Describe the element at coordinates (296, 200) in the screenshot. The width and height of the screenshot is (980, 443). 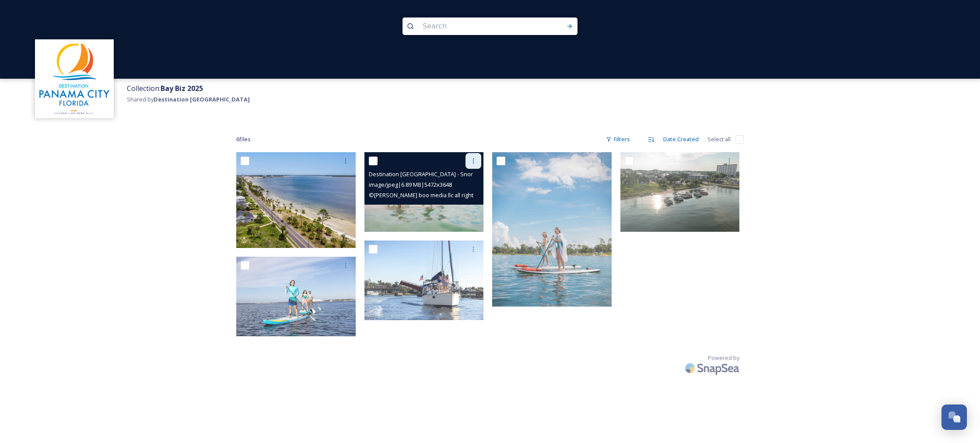
I see `img: Beach drive aerial (3).jpg` at that location.